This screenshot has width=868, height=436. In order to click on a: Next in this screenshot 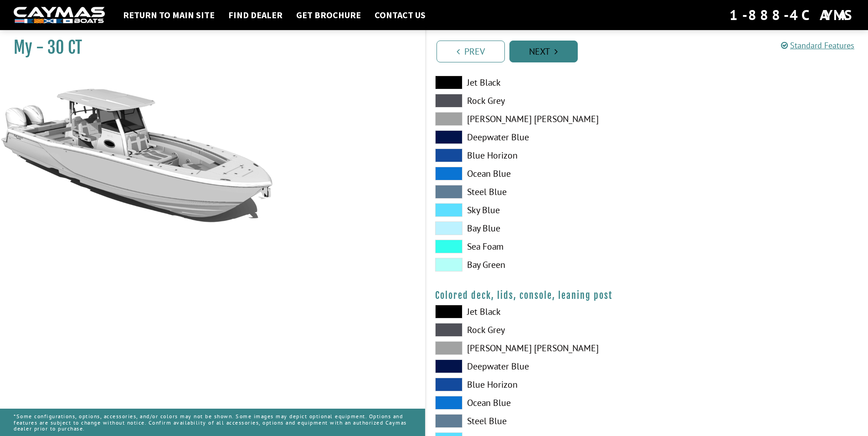, I will do `click(543, 51)`.